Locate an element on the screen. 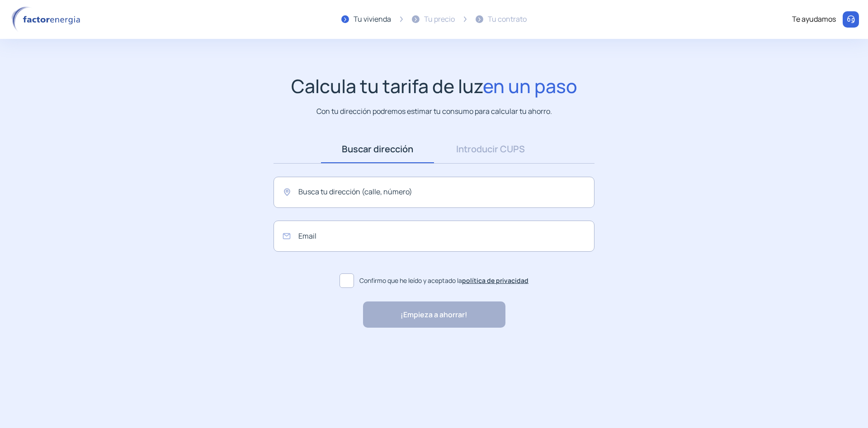 This screenshot has height=428, width=868. span: en un paso is located at coordinates (530, 86).